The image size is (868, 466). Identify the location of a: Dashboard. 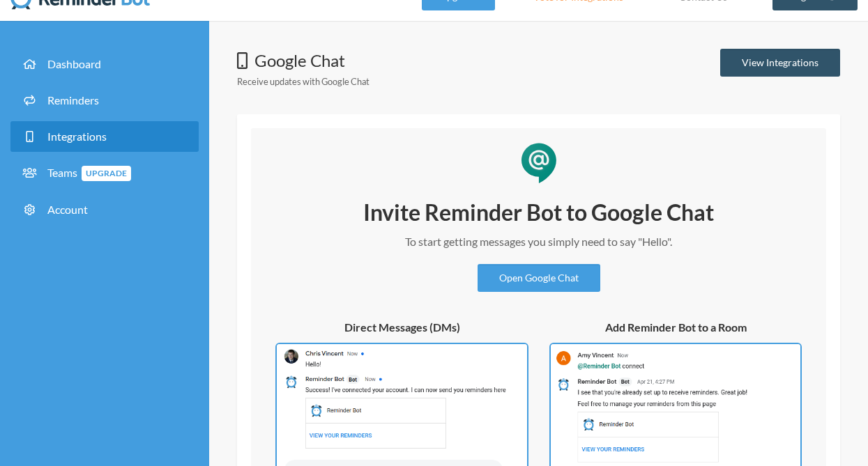
(105, 64).